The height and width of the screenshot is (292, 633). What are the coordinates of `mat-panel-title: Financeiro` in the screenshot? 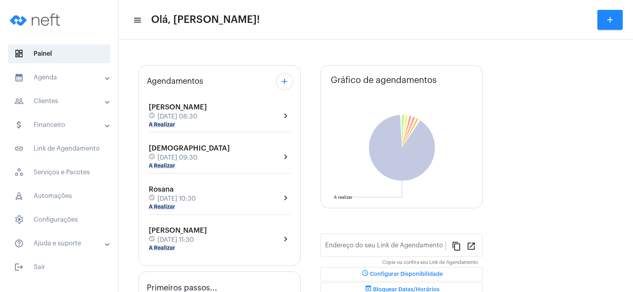 It's located at (60, 125).